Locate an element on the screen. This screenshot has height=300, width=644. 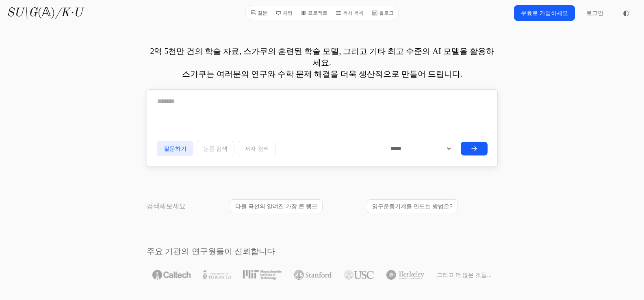
font: 타원 곡선의 알려진 가장 큰 랭크 is located at coordinates (276, 207).